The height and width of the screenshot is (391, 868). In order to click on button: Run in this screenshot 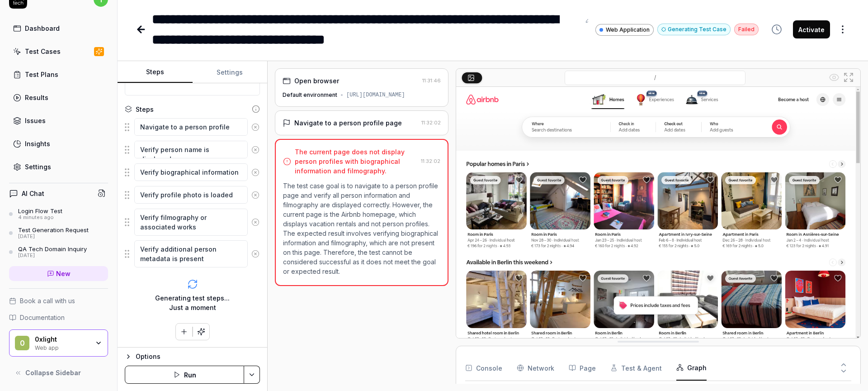, I will do `click(185, 374)`.